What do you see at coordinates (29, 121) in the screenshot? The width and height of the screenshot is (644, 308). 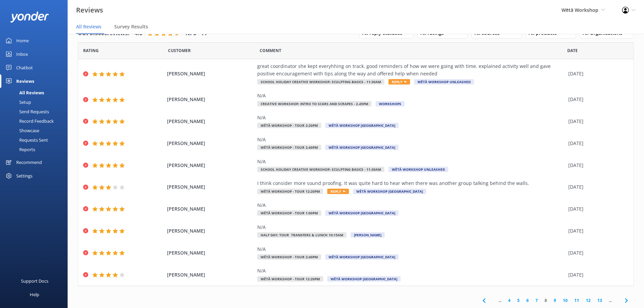 I see `div: Record Feedback` at bounding box center [29, 121].